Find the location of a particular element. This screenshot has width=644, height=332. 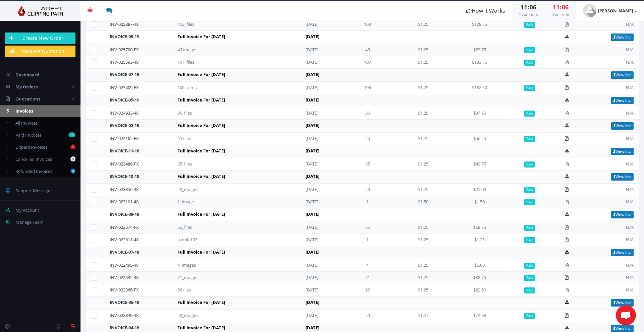

span: Invoices is located at coordinates (24, 111).